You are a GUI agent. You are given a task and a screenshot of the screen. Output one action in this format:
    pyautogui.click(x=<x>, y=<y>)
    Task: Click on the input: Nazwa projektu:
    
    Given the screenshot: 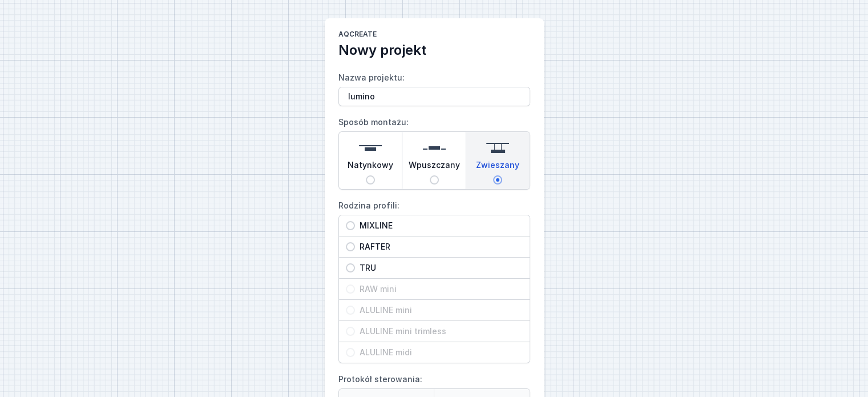 What is the action you would take?
    pyautogui.click(x=434, y=97)
    